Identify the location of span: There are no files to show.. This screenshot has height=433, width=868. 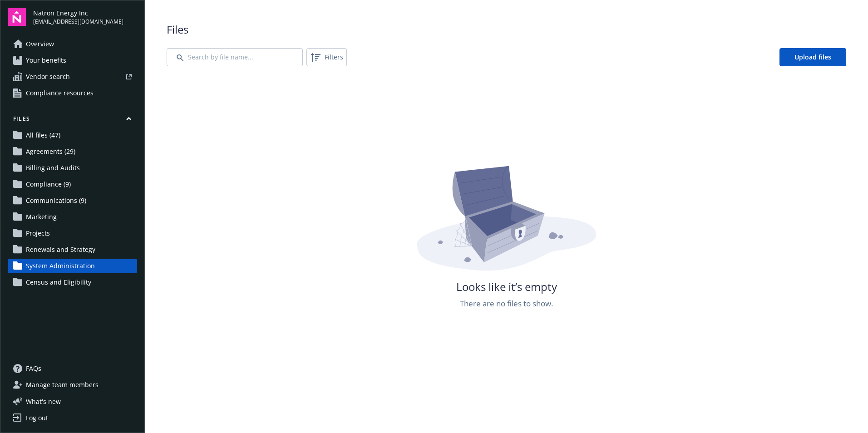
(506, 304).